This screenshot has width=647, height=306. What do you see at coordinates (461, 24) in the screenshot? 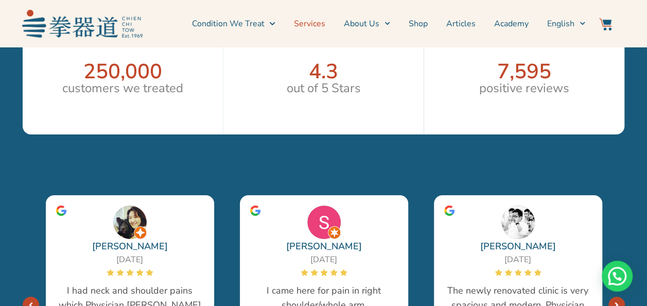
I see `a: Articles` at bounding box center [461, 24].